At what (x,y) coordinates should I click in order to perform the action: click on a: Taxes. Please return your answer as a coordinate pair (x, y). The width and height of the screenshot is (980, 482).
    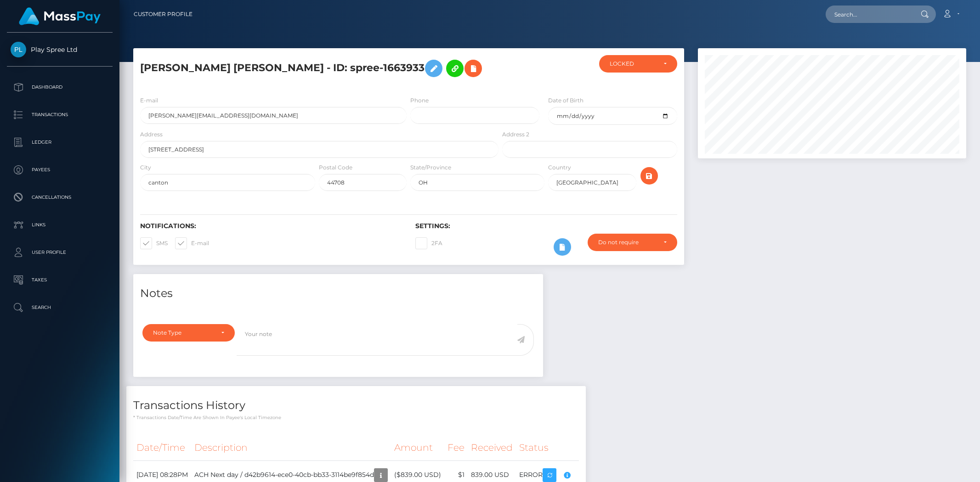
    Looking at the image, I should click on (60, 280).